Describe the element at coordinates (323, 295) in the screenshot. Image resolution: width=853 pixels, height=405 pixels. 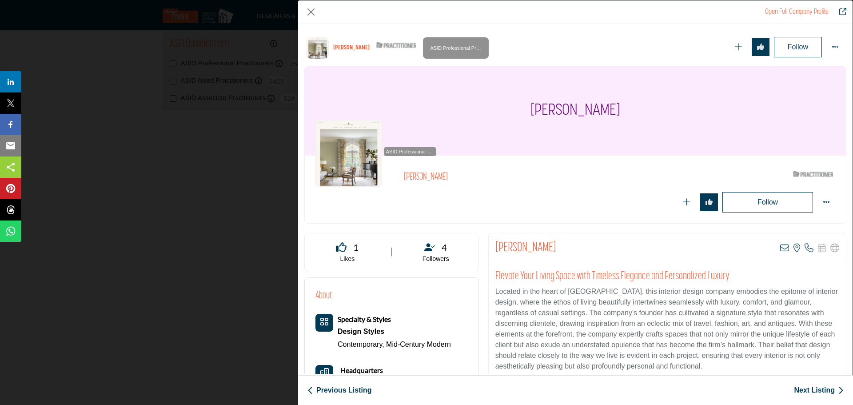
I see `h2: About` at that location.